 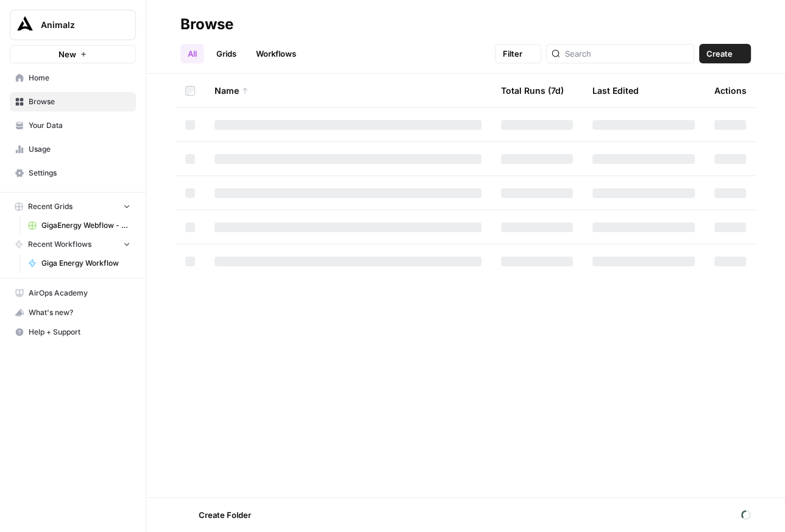 What do you see at coordinates (79, 332) in the screenshot?
I see `span: Help + Support` at bounding box center [79, 332].